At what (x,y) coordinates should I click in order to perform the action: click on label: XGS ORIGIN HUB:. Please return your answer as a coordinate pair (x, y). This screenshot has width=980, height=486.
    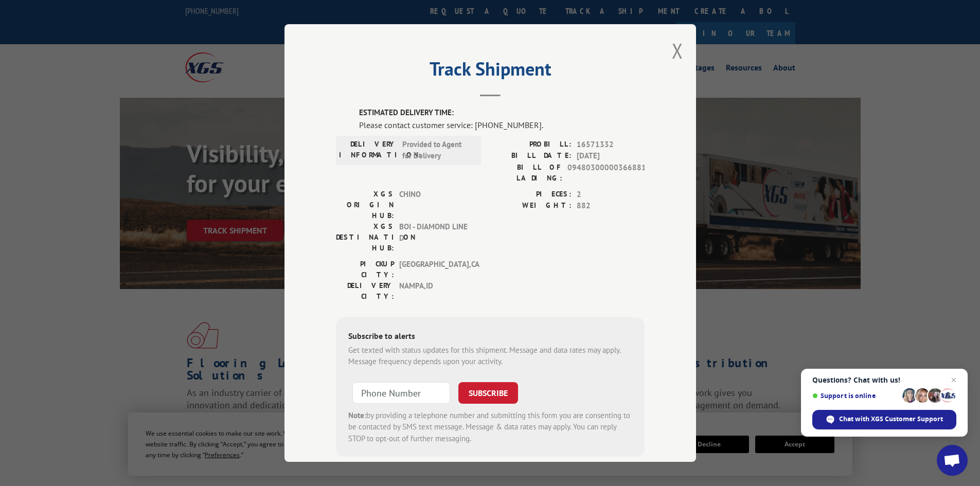
    Looking at the image, I should click on (364, 205).